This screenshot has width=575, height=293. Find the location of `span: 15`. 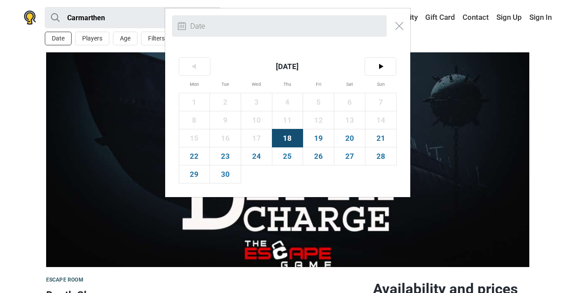

span: 15 is located at coordinates (195, 138).